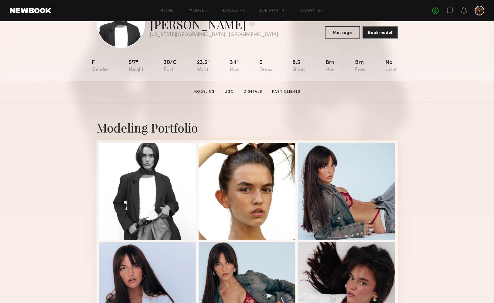  What do you see at coordinates (167, 11) in the screenshot?
I see `a: Home` at bounding box center [167, 11].